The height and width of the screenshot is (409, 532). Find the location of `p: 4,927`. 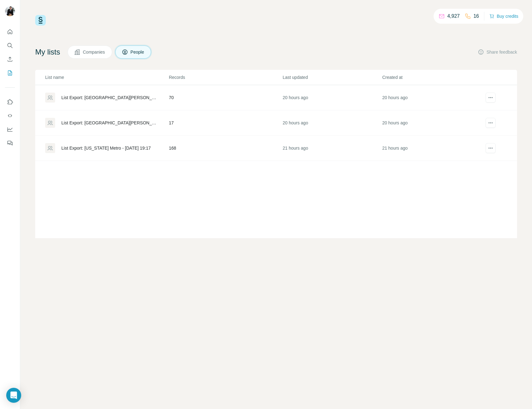

p: 4,927 is located at coordinates (453, 16).